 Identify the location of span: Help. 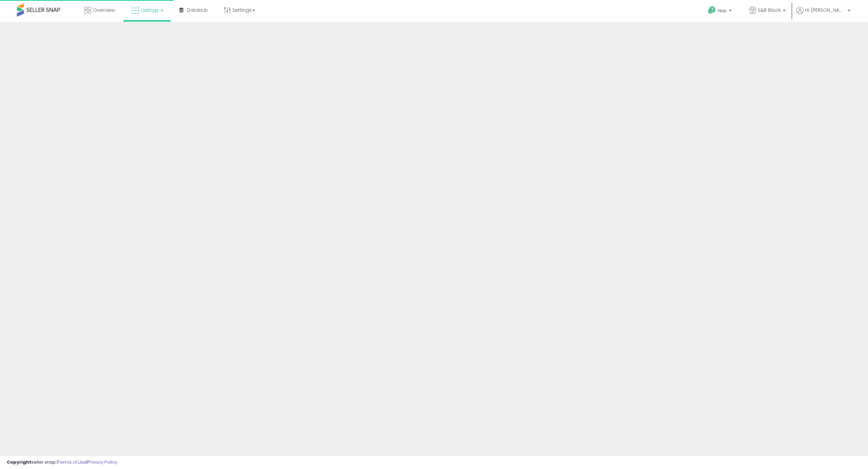
(722, 10).